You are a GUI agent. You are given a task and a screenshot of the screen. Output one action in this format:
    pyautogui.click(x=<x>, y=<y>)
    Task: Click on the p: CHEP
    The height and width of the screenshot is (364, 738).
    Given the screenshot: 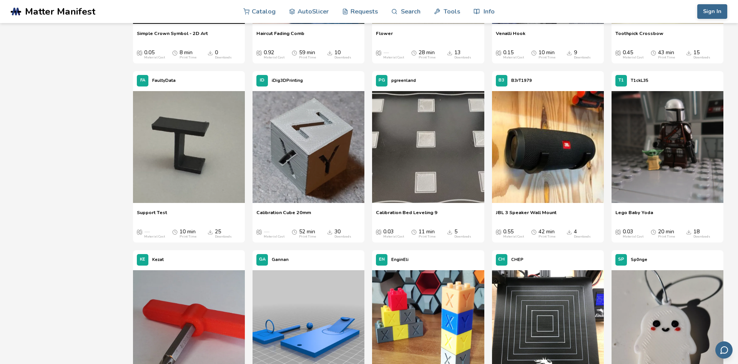 What is the action you would take?
    pyautogui.click(x=518, y=260)
    